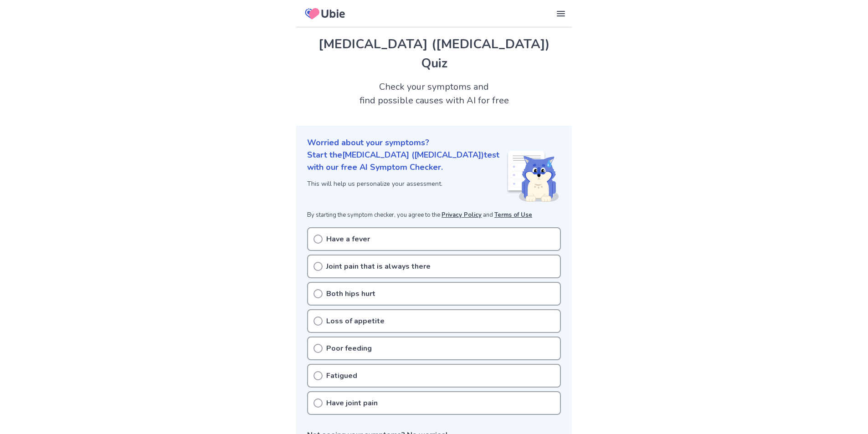 The width and height of the screenshot is (868, 434). Describe the element at coordinates (461, 215) in the screenshot. I see `a: Privacy Policy` at that location.